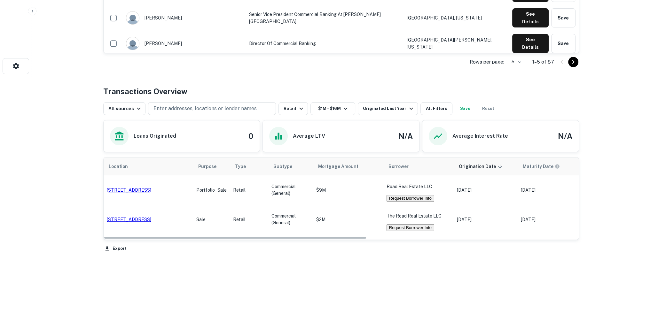  What do you see at coordinates (309, 136) in the screenshot?
I see `h6: Average LTV` at bounding box center [309, 136].